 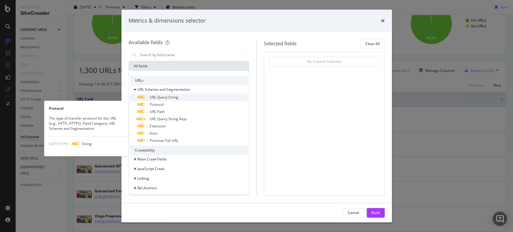 What do you see at coordinates (383, 21) in the screenshot?
I see `div: times` at bounding box center [383, 21].